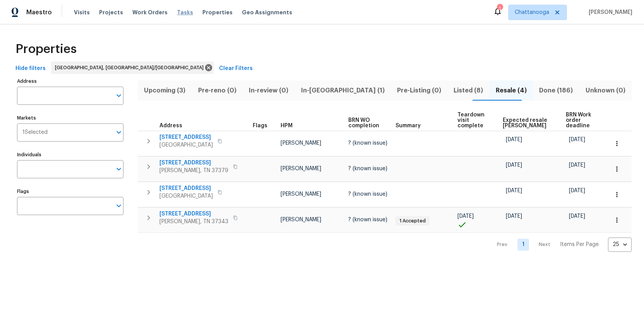 This screenshot has width=644, height=311. I want to click on label: Individuals, so click(70, 155).